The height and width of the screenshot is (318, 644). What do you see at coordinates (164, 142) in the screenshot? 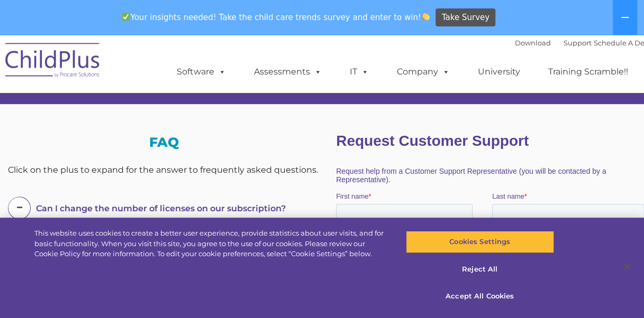
I see `h3: FAQ` at bounding box center [164, 142].